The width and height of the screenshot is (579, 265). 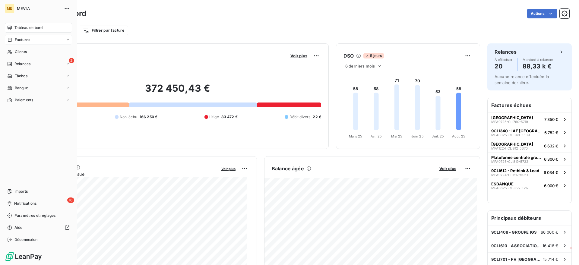 What do you see at coordinates (538, 66) in the screenshot?
I see `h4: 88,33 k €` at bounding box center [538, 66].